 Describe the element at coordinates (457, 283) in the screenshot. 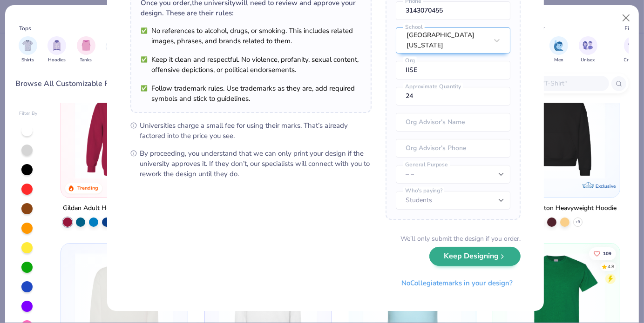

I see `button: NoCollegiatemarks in your design?` at that location.